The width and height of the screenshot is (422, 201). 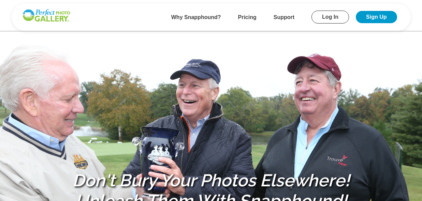 What do you see at coordinates (376, 17) in the screenshot?
I see `a: Sign Up` at bounding box center [376, 17].